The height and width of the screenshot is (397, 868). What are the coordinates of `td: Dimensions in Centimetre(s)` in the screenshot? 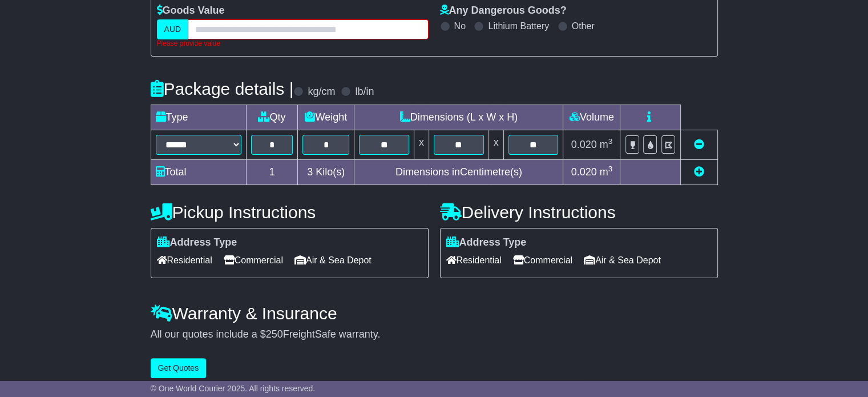 It's located at (459, 172).